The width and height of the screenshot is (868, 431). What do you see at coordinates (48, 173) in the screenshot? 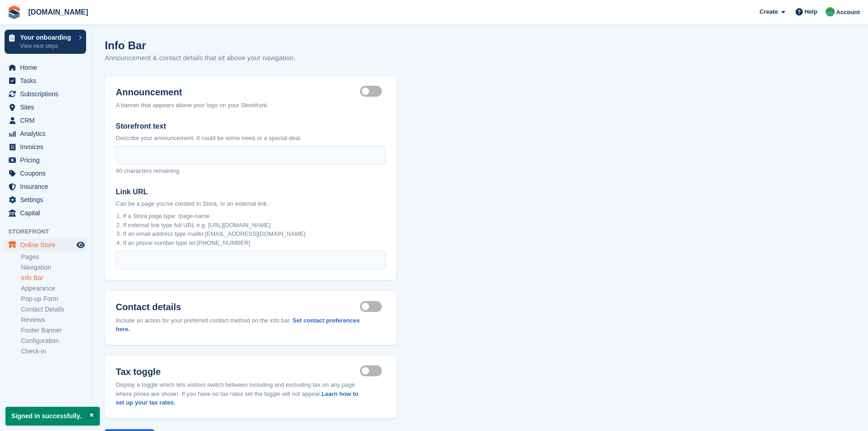
I see `span: Coupons` at bounding box center [48, 173].